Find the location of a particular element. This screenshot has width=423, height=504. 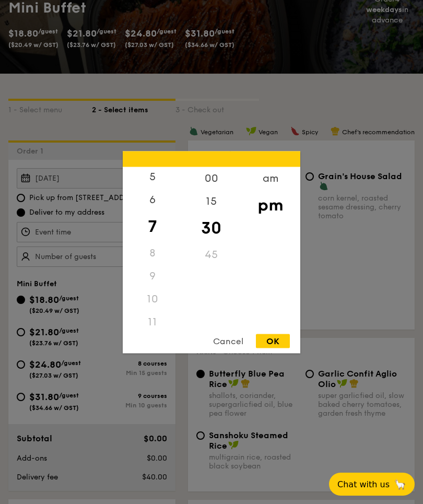

div: am is located at coordinates (270, 178).